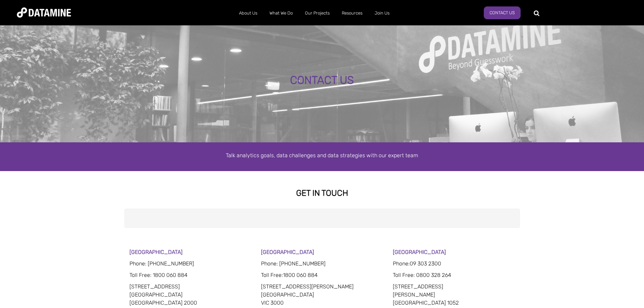 The image size is (644, 308). Describe the element at coordinates (281, 14) in the screenshot. I see `a: What We Do` at that location.